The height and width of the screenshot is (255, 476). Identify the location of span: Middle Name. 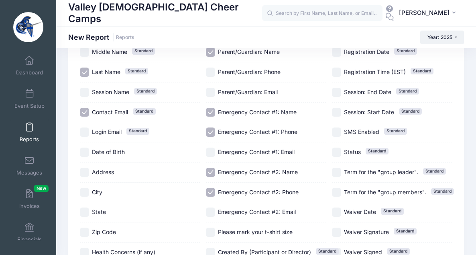
(110, 51).